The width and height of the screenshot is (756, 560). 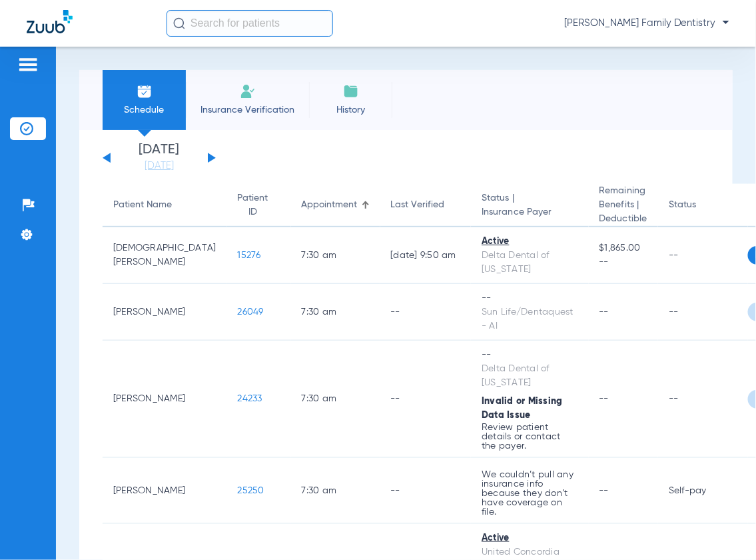 What do you see at coordinates (251, 490) in the screenshot?
I see `span: 25250` at bounding box center [251, 490].